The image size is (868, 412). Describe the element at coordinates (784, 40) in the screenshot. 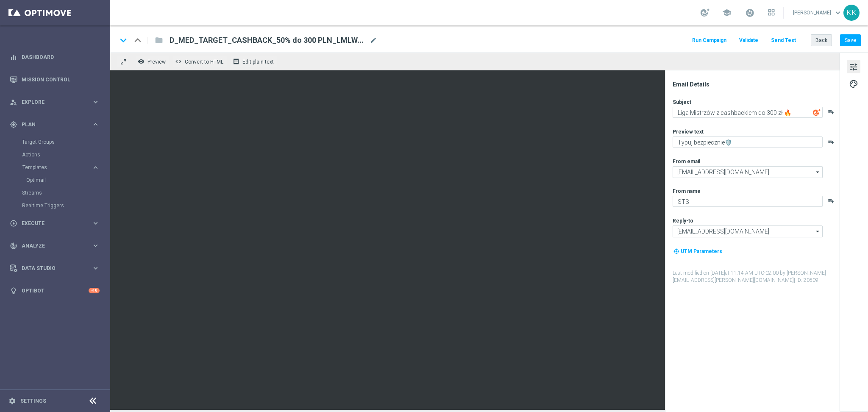

I see `button: Send Test` at that location.